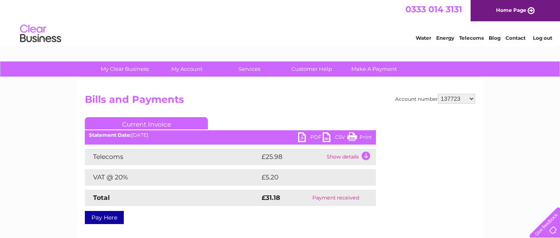 This screenshot has width=560, height=238. Describe the element at coordinates (335, 138) in the screenshot. I see `a: CSV` at that location.